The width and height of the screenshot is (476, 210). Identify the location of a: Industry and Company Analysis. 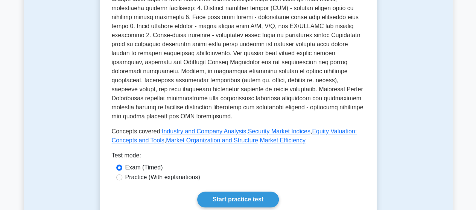
(204, 131).